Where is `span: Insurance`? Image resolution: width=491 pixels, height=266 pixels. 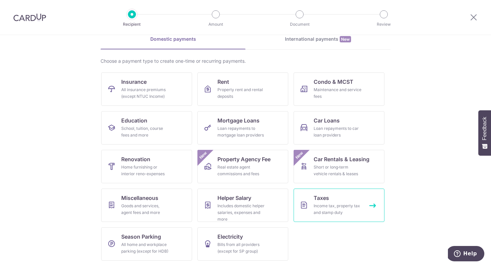
span: Insurance is located at coordinates (134, 82).